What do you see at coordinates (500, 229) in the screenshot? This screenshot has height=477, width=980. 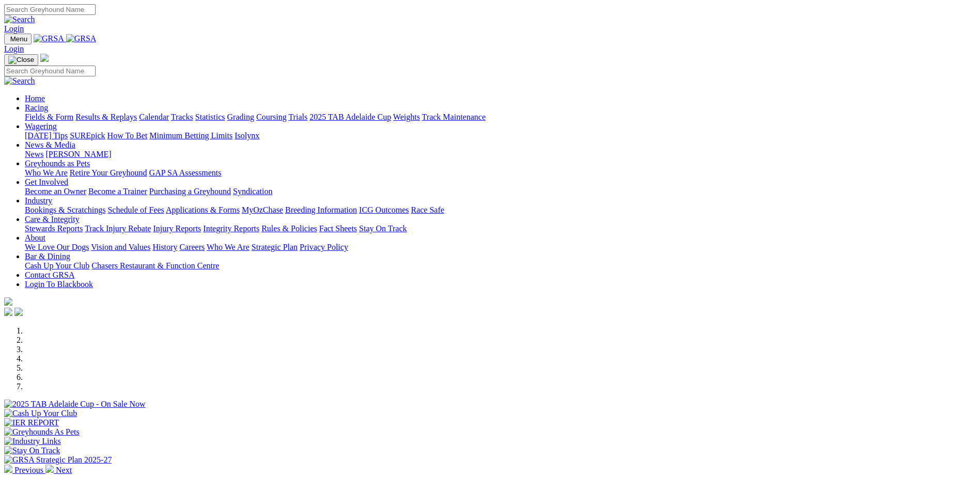 I see `div: Care & Integrity` at bounding box center [500, 229].